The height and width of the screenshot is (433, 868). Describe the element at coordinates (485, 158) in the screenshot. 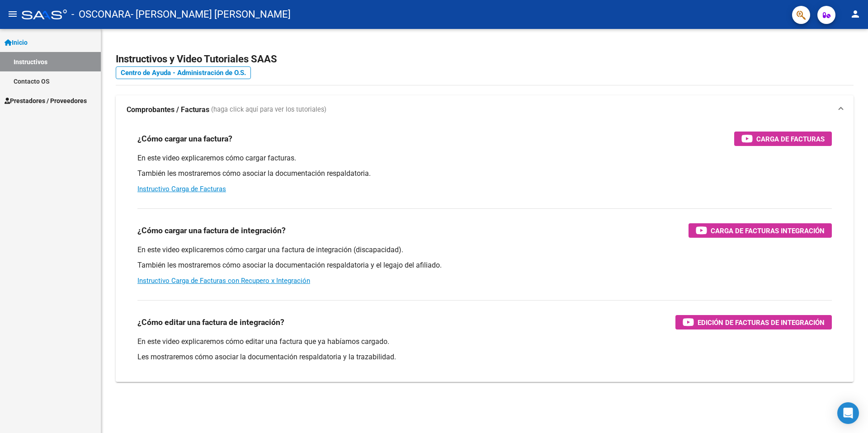

I see `p: En este video explicaremos cómo cargar facturas.` at that location.